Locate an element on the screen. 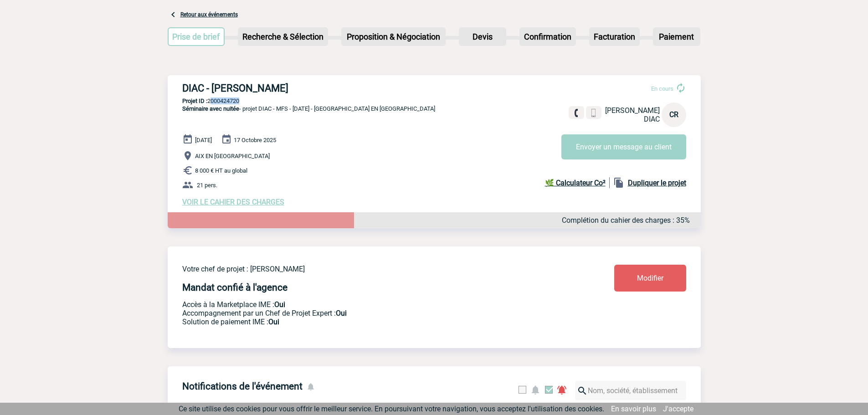  span: 17 Octobre 2025 is located at coordinates (254, 140).